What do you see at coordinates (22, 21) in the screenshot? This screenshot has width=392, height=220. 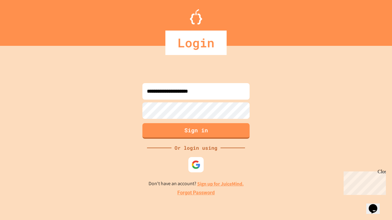 I see `div: Chat with us now!Close` at bounding box center [22, 21].